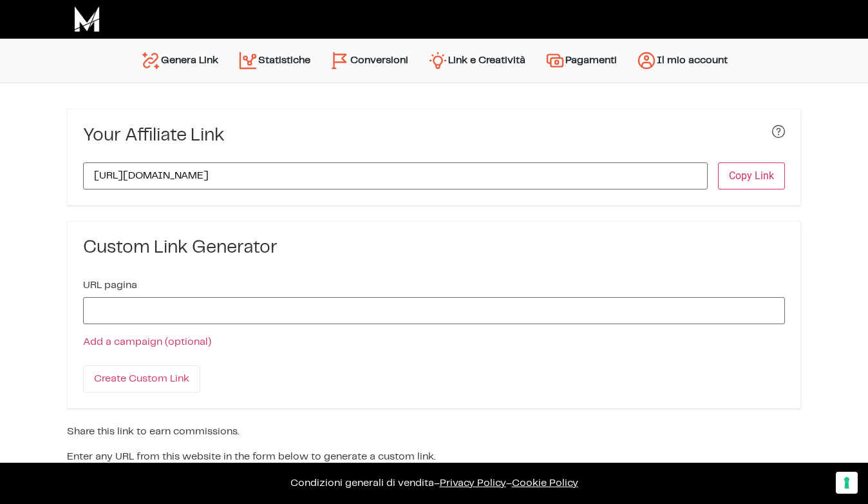 Image resolution: width=868 pixels, height=504 pixels. I want to click on img: generate-link.svg, so click(150, 60).